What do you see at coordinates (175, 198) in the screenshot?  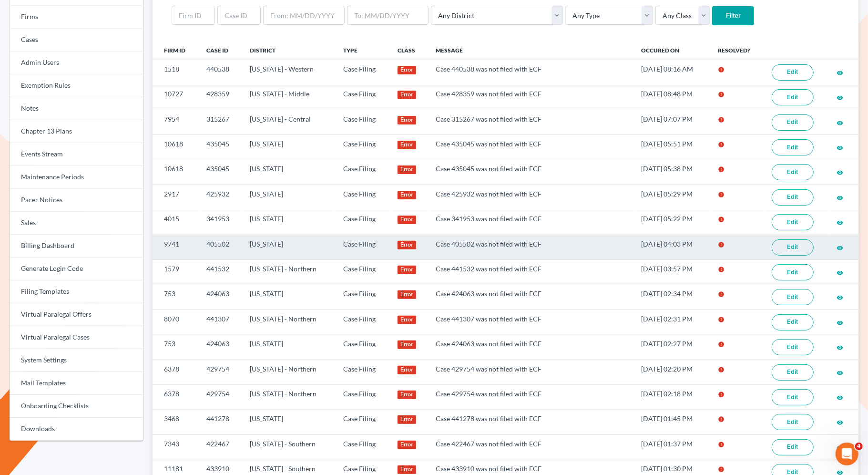 I see `td: 2917` at bounding box center [175, 198].